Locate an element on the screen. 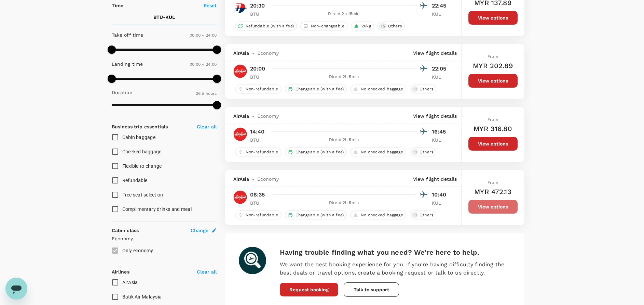 This screenshot has height=305, width=644. span: 26.5 hours is located at coordinates (206, 93).